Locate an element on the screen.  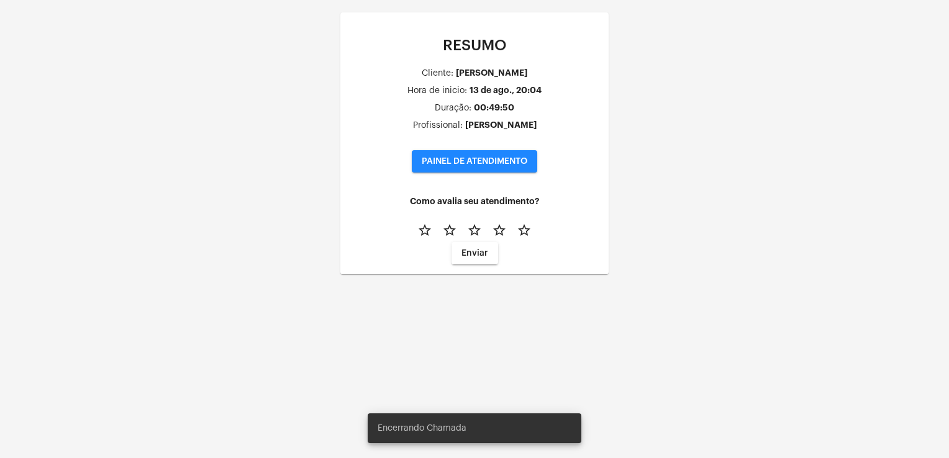
h4: Como avalia seu atendimento? is located at coordinates (474, 201).